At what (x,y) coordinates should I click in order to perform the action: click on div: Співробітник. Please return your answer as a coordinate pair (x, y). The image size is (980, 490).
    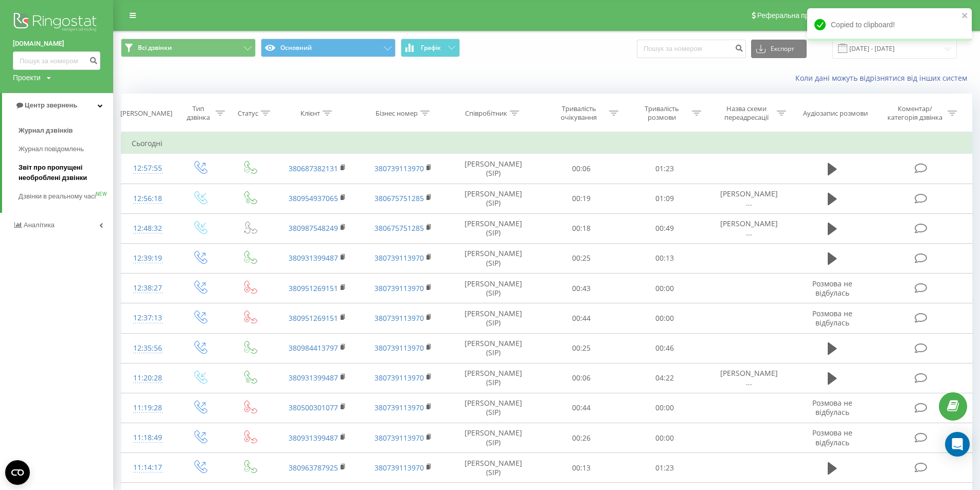
    Looking at the image, I should click on (486, 113).